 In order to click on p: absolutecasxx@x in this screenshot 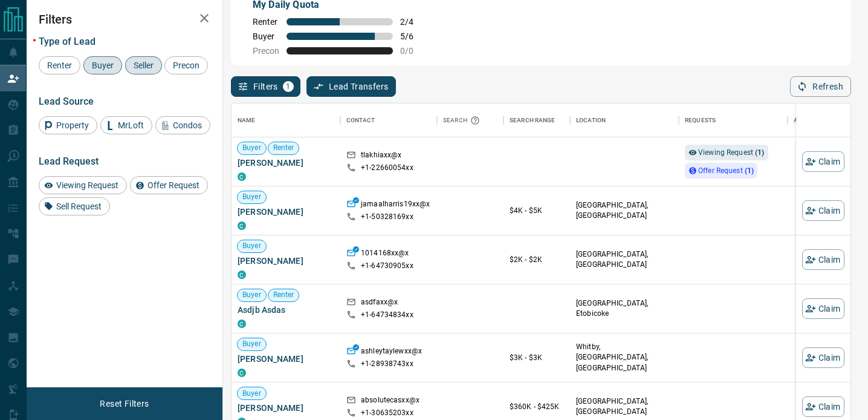, I will do `click(390, 401)`.